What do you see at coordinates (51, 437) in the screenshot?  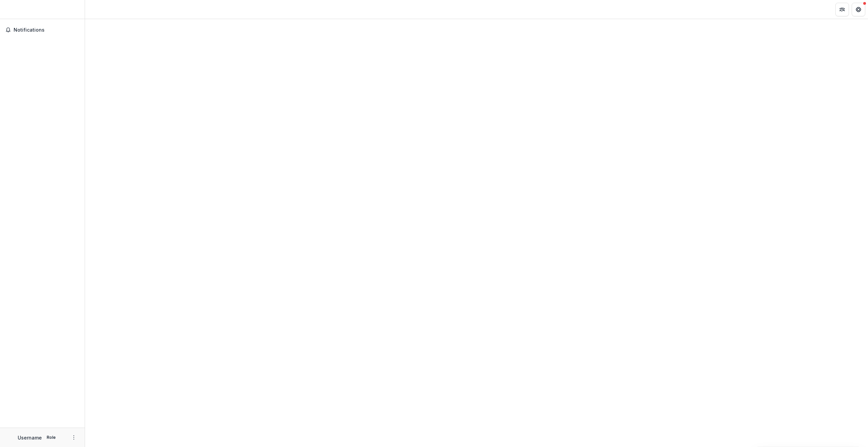 I see `p: Role` at bounding box center [51, 437].